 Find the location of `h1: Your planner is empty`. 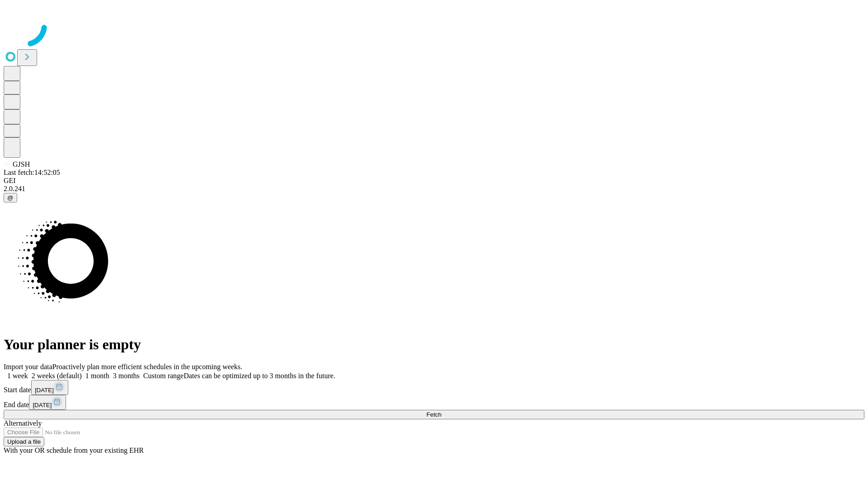

h1: Your planner is empty is located at coordinates (434, 345).